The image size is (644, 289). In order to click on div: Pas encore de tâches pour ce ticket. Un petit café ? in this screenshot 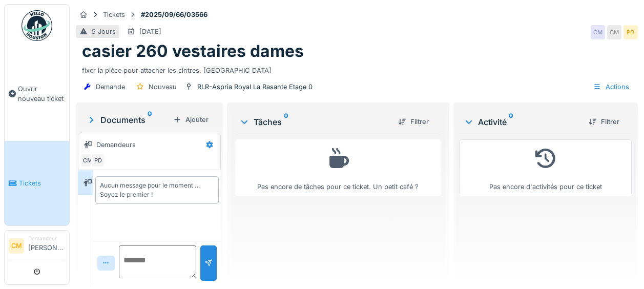, I will do `click(338, 168)`.